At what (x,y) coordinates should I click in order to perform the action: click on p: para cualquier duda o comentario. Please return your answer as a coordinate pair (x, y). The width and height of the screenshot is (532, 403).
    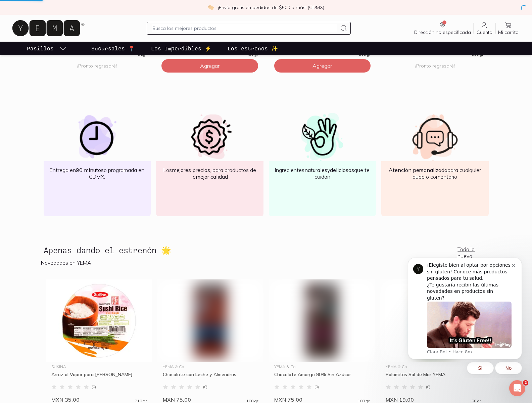
    Looking at the image, I should click on (435, 173).